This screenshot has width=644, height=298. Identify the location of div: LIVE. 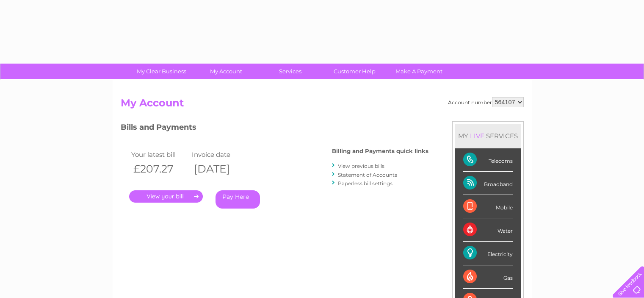
(477, 136).